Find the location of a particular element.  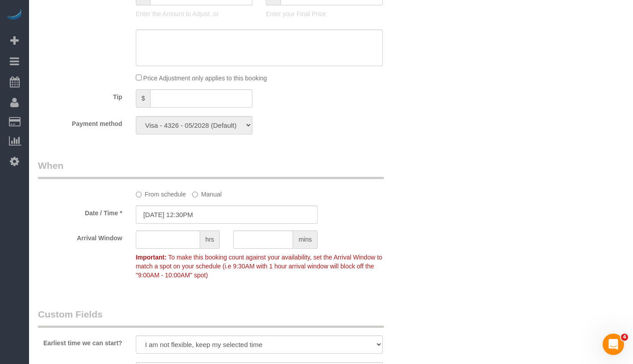

label: Arrival Window is located at coordinates (80, 236).